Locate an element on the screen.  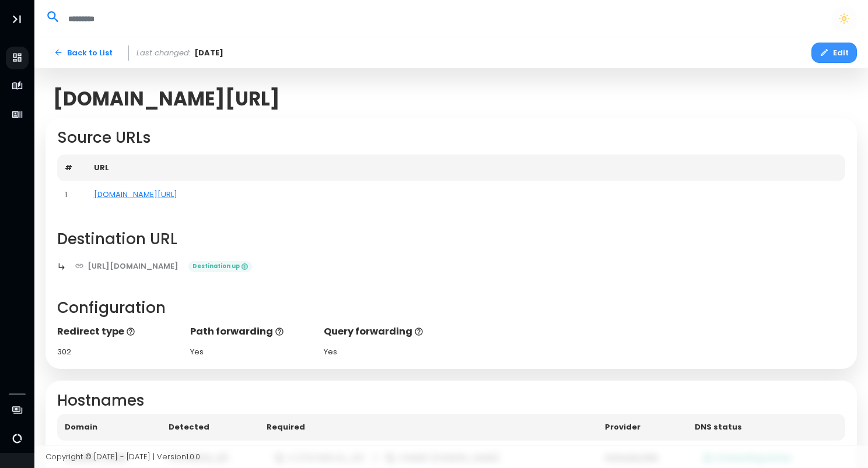
span: Last changed: is located at coordinates (163, 53).